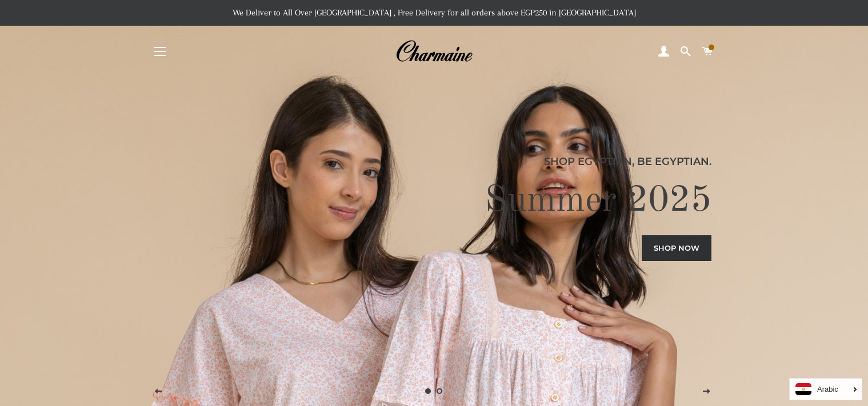 The width and height of the screenshot is (868, 406). What do you see at coordinates (439, 391) in the screenshot?
I see `a: Load slide 2` at bounding box center [439, 391].